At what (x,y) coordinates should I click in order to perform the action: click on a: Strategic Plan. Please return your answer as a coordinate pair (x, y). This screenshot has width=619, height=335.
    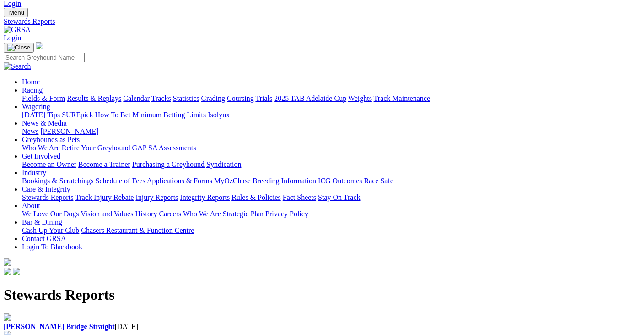
    Looking at the image, I should click on (243, 213).